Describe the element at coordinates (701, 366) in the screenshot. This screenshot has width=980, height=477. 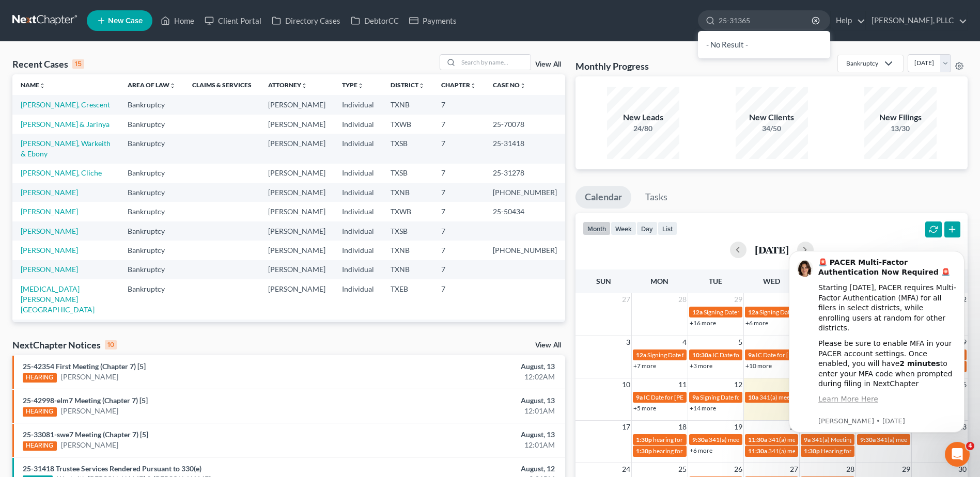
I see `a: +3 more` at that location.